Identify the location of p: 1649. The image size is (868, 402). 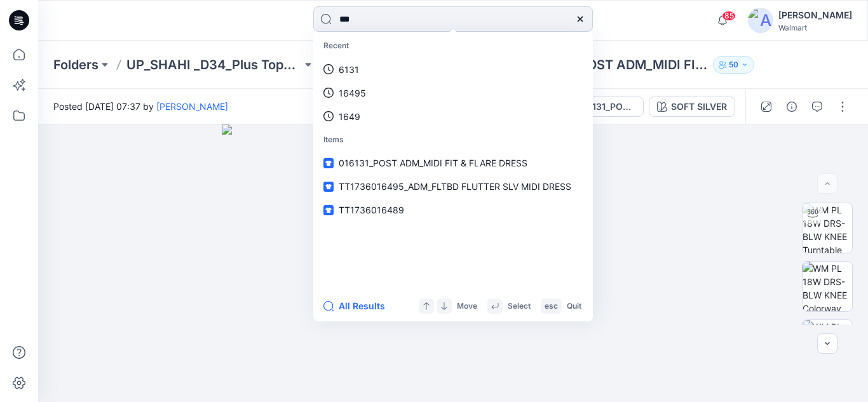
(349, 116).